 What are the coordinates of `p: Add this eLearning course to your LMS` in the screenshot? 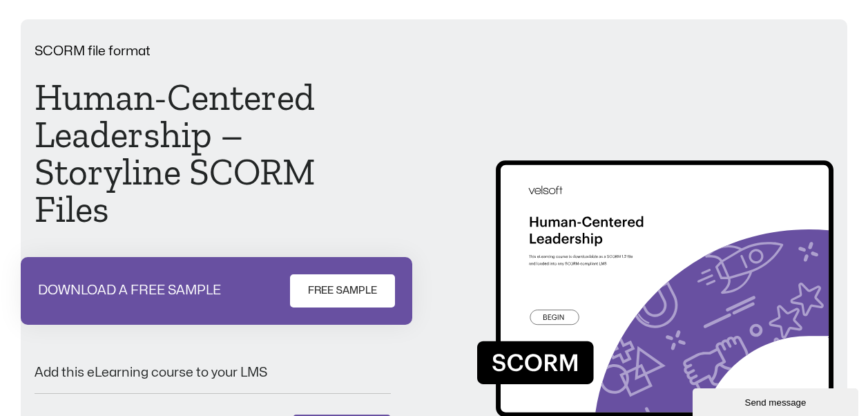 It's located at (213, 372).